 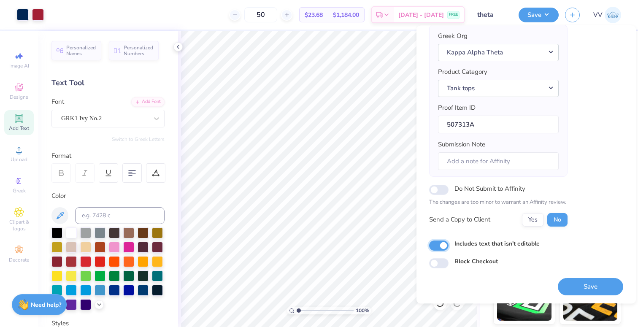 I want to click on span: Upload, so click(x=19, y=160).